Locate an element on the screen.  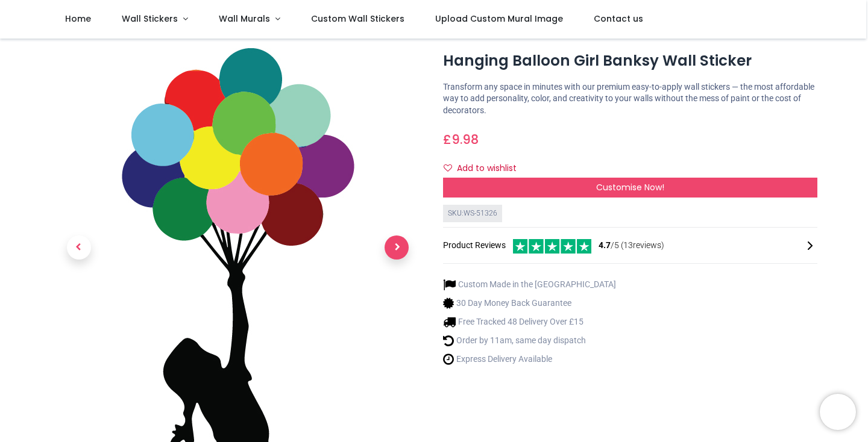
span: 9.98 is located at coordinates (464, 139).